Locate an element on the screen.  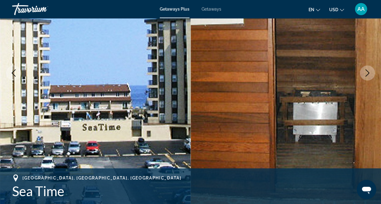
button: Next image is located at coordinates (367, 73).